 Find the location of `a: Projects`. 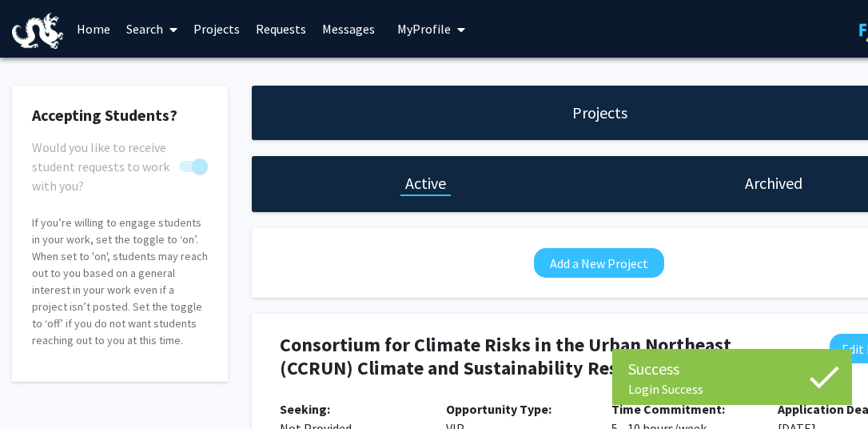

a: Projects is located at coordinates (217, 29).